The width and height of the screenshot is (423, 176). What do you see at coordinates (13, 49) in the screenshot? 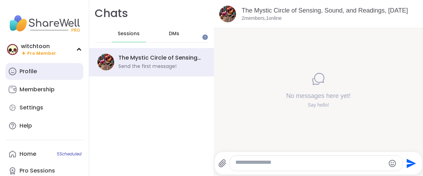
I see `img: witchtoon` at bounding box center [13, 49].